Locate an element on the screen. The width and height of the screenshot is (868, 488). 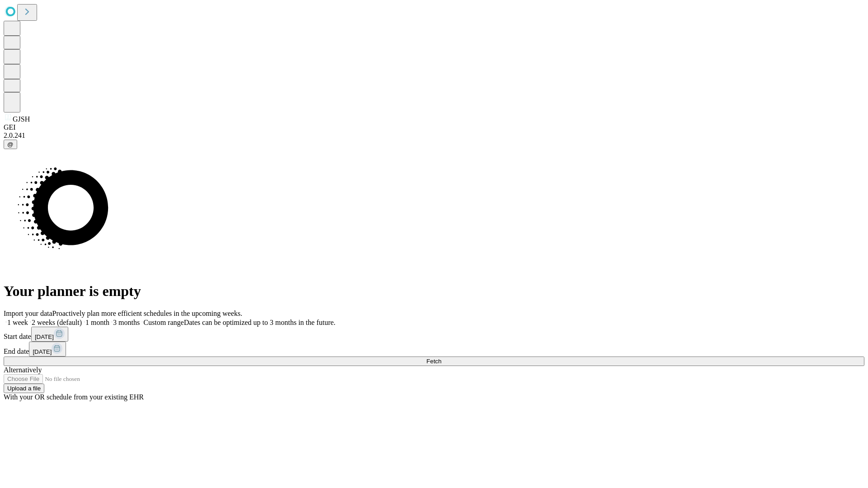
button: Upload a file is located at coordinates (24, 388).